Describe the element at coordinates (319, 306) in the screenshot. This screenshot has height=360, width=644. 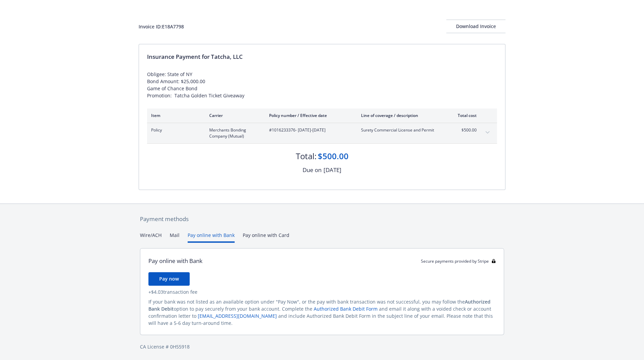
I see `span: Authorized Bank Debit` at that location.